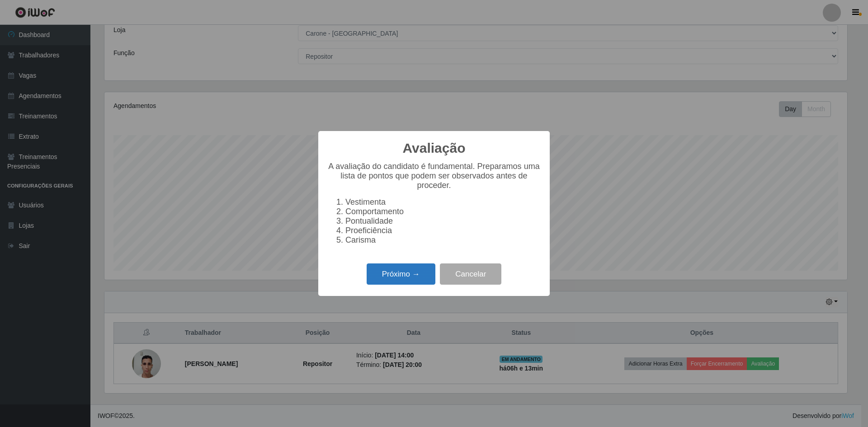 This screenshot has height=427, width=868. Describe the element at coordinates (443, 240) in the screenshot. I see `li: Carisma` at that location.